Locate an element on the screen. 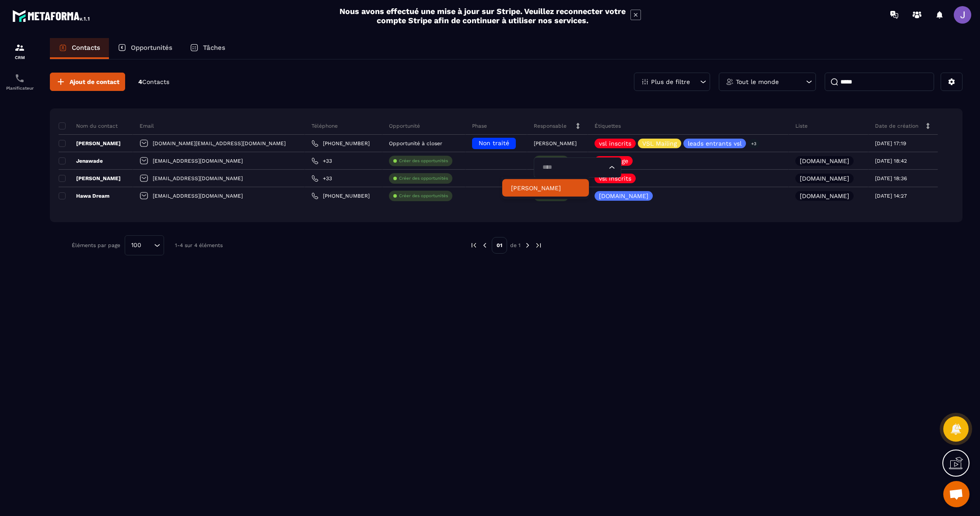 The image size is (980, 516). p: Tâches is located at coordinates (214, 47).